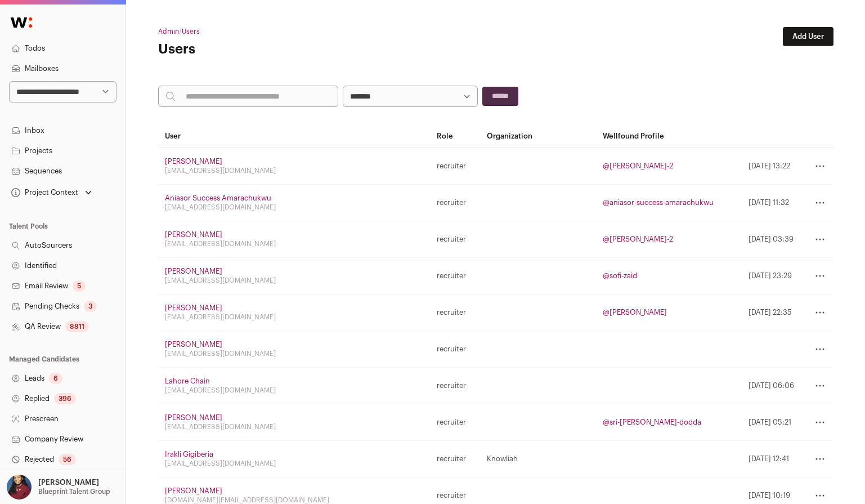 The image size is (865, 504). I want to click on div: 56, so click(67, 459).